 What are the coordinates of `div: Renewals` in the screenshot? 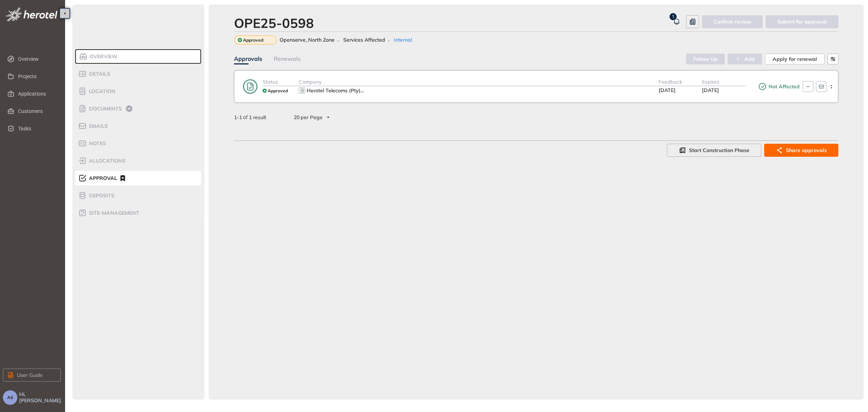 It's located at (287, 59).